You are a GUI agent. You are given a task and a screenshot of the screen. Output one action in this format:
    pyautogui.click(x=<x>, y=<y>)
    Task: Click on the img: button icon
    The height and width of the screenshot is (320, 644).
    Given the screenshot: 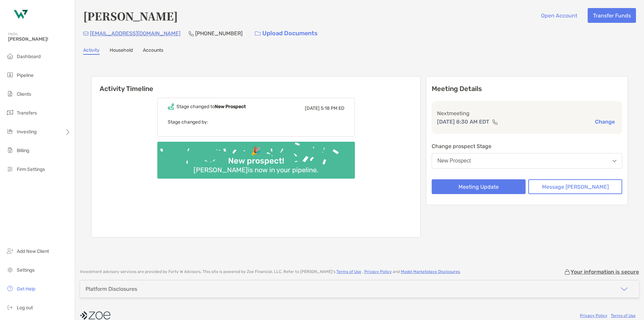 What is the action you would take?
    pyautogui.click(x=257, y=34)
    